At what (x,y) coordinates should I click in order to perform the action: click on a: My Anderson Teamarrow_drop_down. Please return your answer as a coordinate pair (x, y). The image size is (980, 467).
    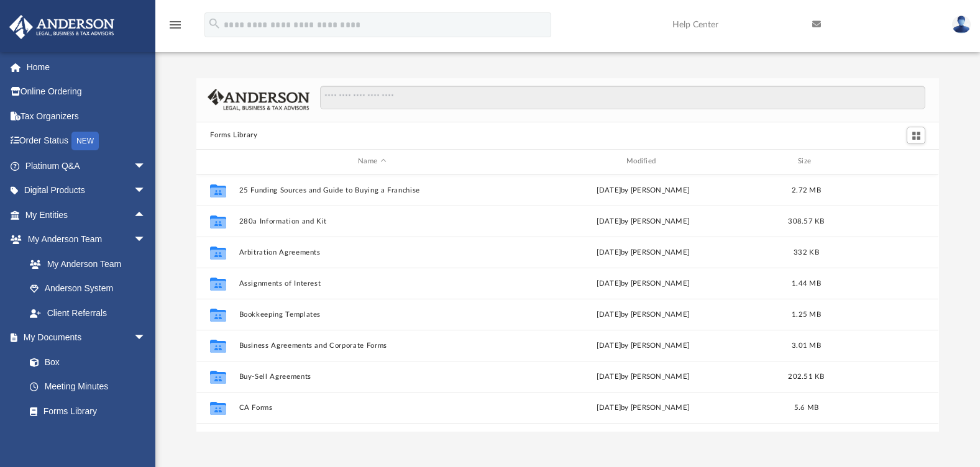
    Looking at the image, I should click on (83, 240).